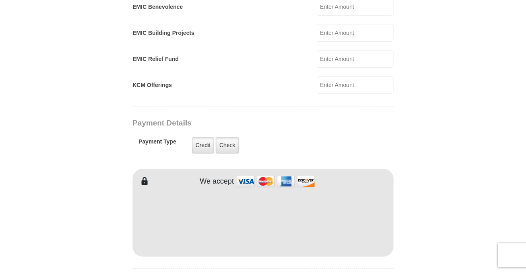  What do you see at coordinates (203, 145) in the screenshot?
I see `label: Credit` at bounding box center [203, 145].